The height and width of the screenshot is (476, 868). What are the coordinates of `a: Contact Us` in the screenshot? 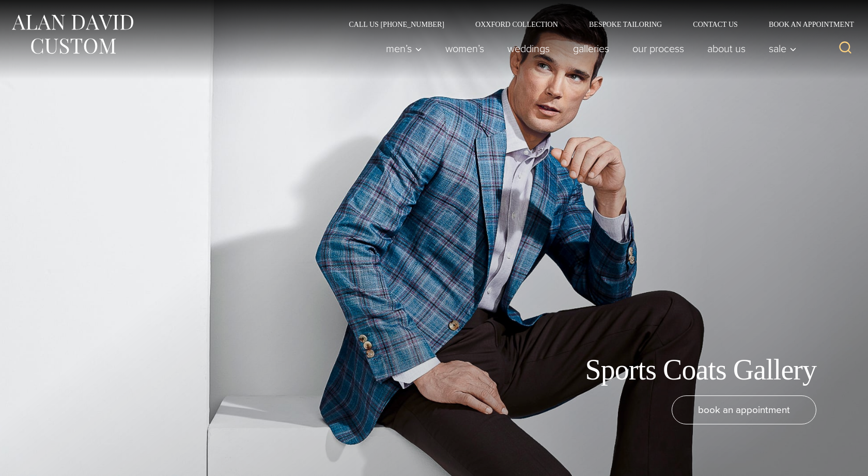 It's located at (715, 24).